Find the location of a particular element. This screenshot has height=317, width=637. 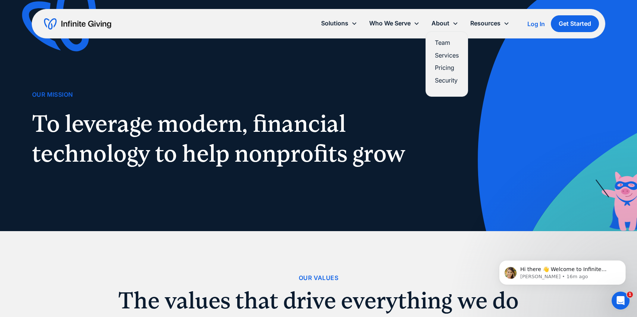

nav: About is located at coordinates (447, 64).